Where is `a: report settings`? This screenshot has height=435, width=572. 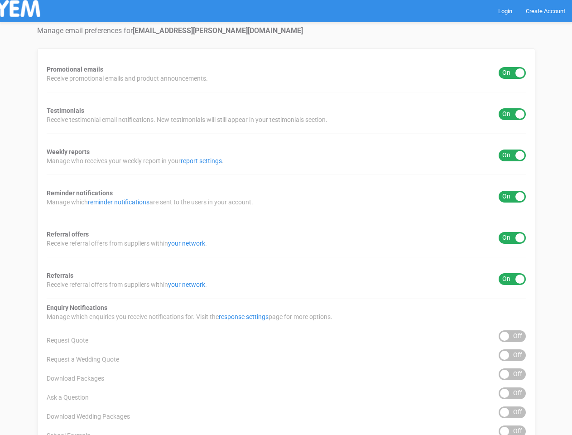 a: report settings is located at coordinates (201, 161).